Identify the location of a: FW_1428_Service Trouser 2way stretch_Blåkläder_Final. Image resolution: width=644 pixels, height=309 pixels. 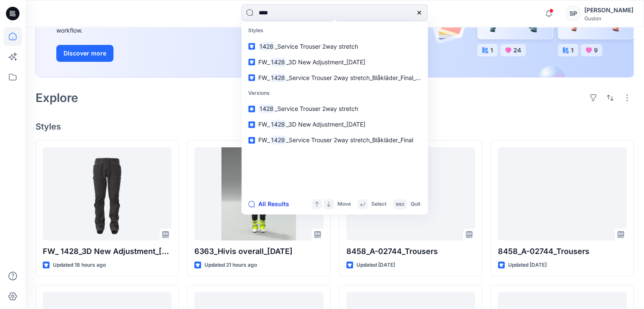
(335, 140).